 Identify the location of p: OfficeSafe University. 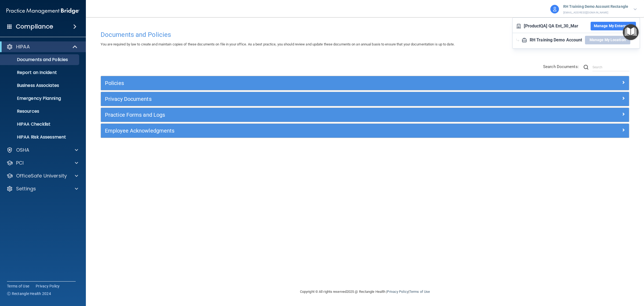
(41, 176).